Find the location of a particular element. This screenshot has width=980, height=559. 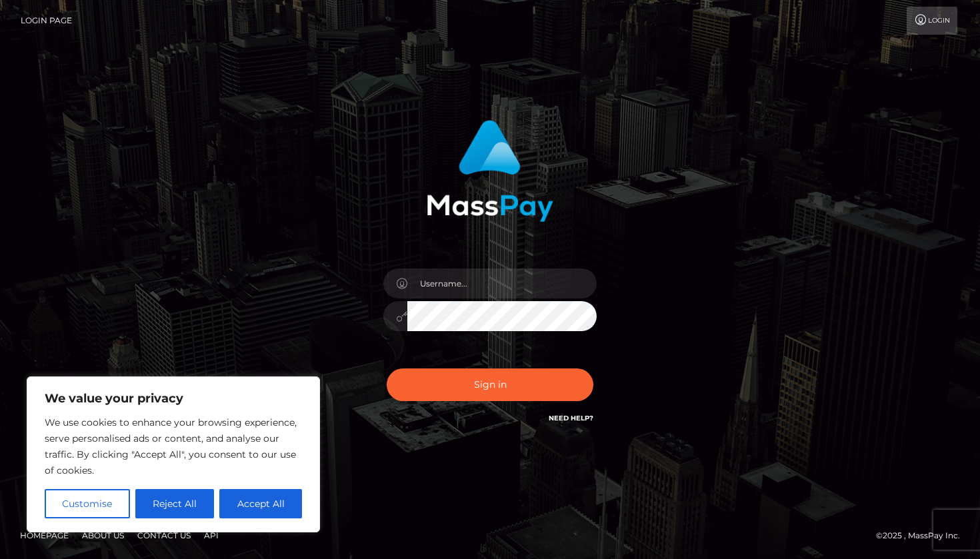

div: We value your privacy is located at coordinates (174, 454).